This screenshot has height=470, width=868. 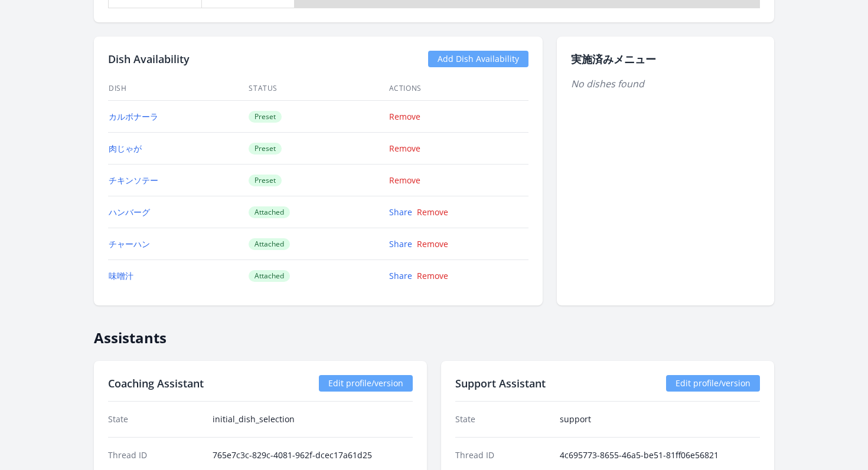 I want to click on a: チキンソテー, so click(x=133, y=180).